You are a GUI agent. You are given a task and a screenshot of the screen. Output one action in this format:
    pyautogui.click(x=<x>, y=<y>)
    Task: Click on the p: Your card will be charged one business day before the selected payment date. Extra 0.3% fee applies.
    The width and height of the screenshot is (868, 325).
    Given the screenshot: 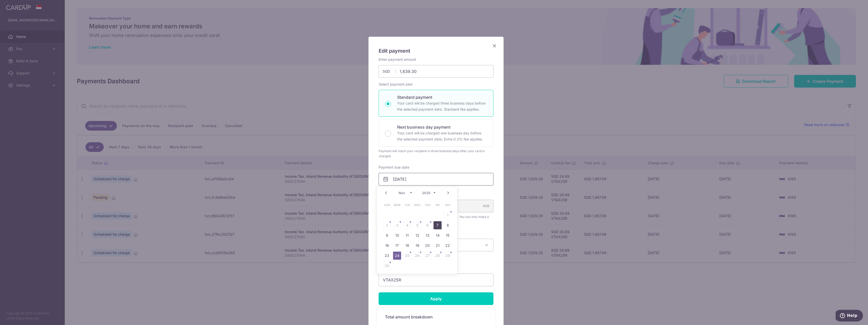 What is the action you would take?
    pyautogui.click(x=442, y=136)
    